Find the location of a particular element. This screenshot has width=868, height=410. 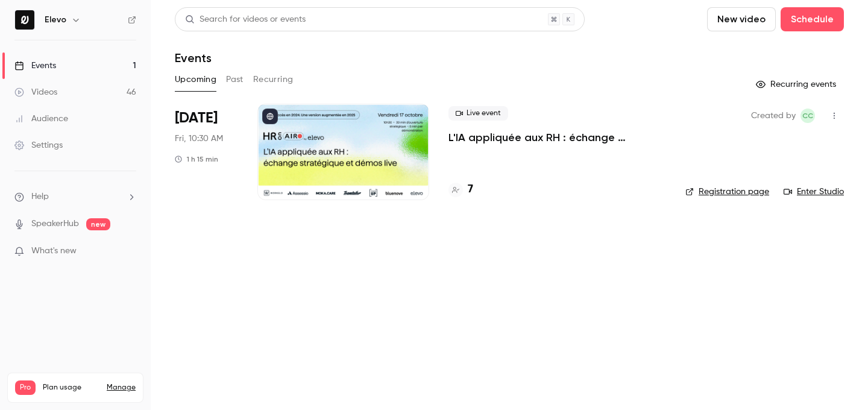

button: Past is located at coordinates (234, 80).